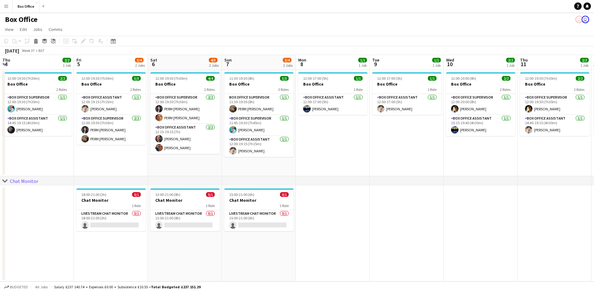 The width and height of the screenshot is (594, 292). I want to click on span: 11:30-19:30 (8h), so click(242, 78).